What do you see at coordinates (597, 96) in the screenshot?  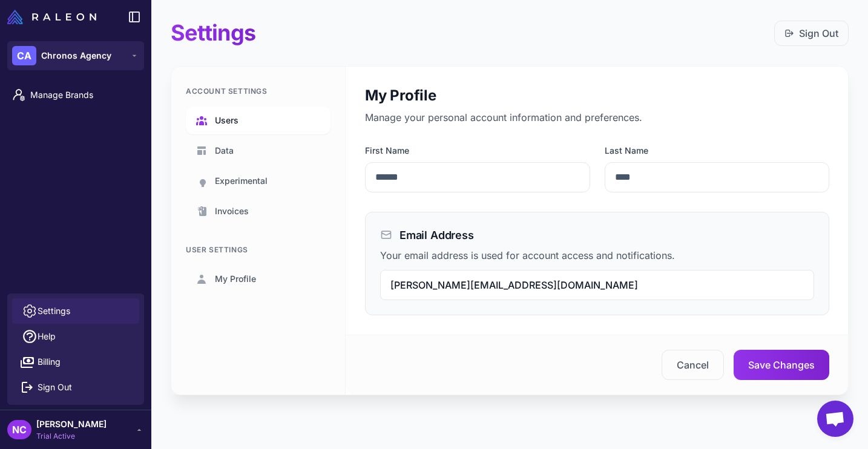 I see `h2: My Profile` at bounding box center [597, 96].